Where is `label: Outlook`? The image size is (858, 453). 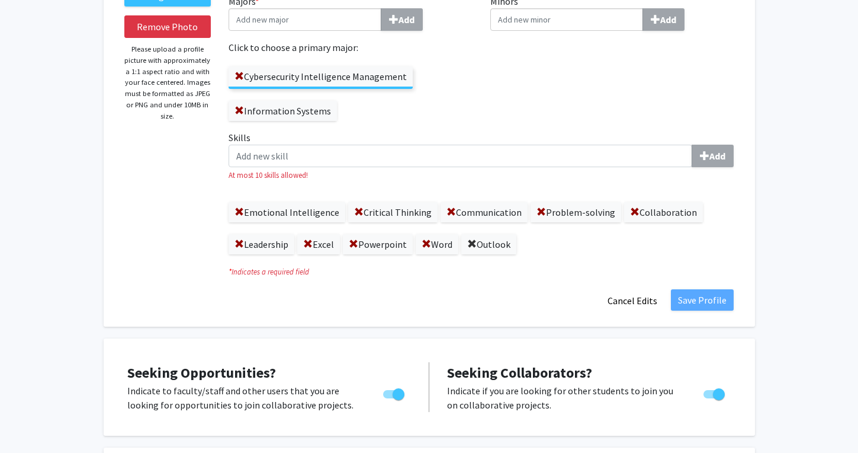
label: Outlook is located at coordinates (489, 244).